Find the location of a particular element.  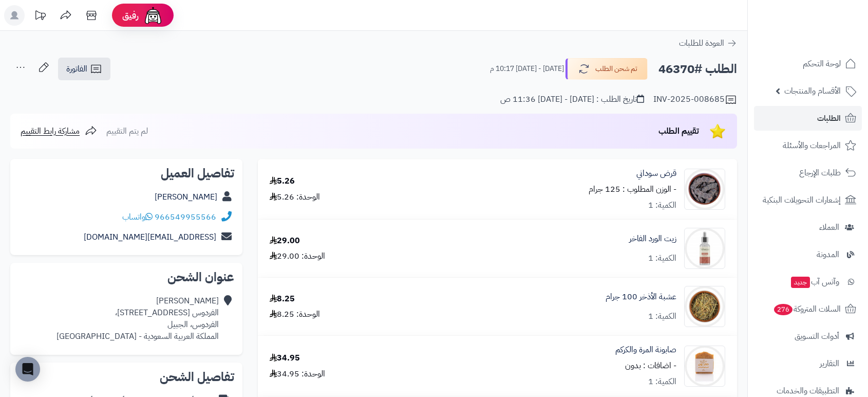

span: المراجعات والأسئلة is located at coordinates (812, 145).